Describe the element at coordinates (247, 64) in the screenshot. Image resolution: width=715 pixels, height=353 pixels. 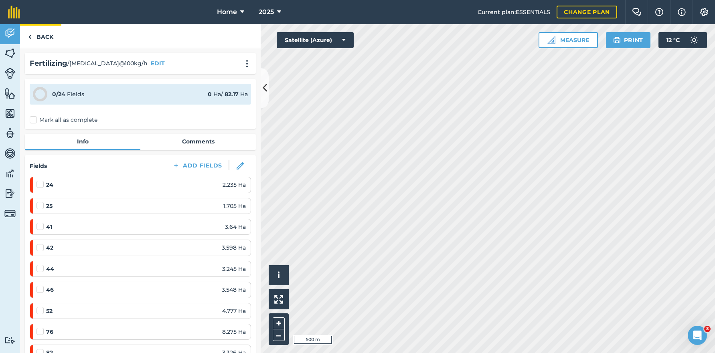
I see `img: svg+xml;base64,PHN2ZyB4bWxucz0iaHR0cDovL3d3dy53My5vcmcvMjAwMC9zdmciIHdpZHRoPSIyMCIgaGVpZ2h0PSIyNC...` at that location.